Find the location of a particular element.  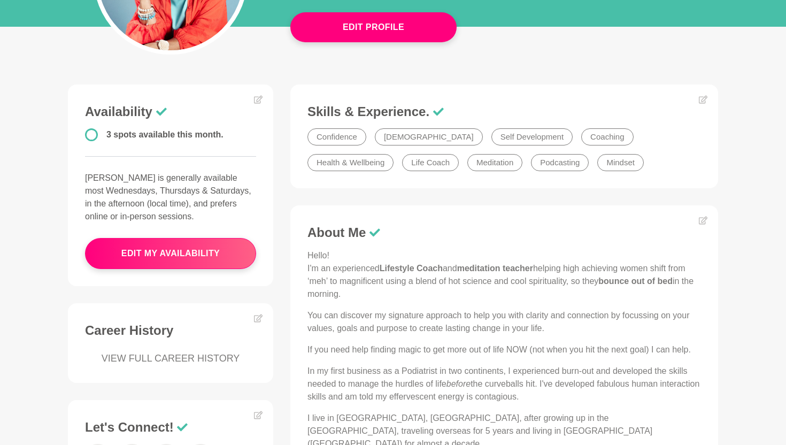

span: 3 spots available this month. is located at coordinates (165, 134).